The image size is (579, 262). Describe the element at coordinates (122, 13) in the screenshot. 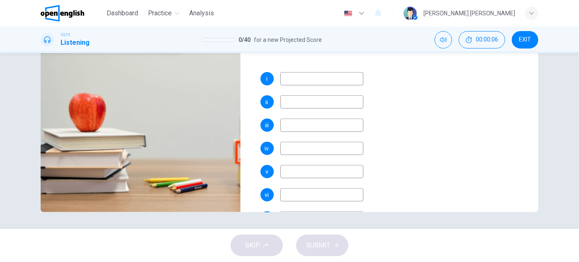

I see `a: Dashboard` at that location.